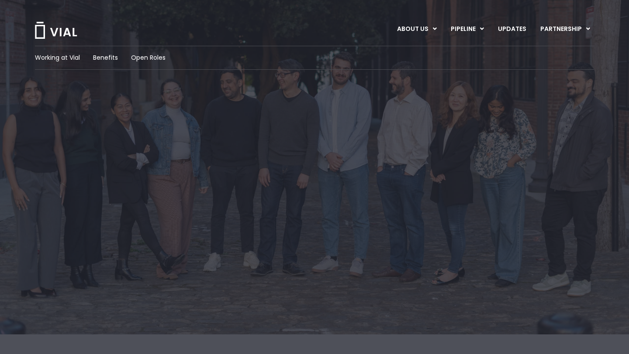 The width and height of the screenshot is (629, 354). Describe the element at coordinates (512, 29) in the screenshot. I see `a: UPDATES` at that location.